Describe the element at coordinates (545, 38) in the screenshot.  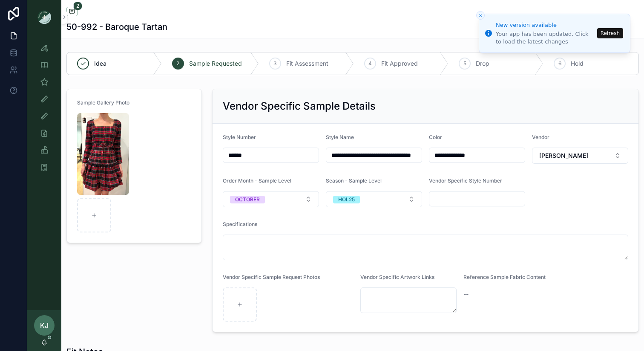
I see `div: Your app has been updated. Click to load the latest changes` at that location.